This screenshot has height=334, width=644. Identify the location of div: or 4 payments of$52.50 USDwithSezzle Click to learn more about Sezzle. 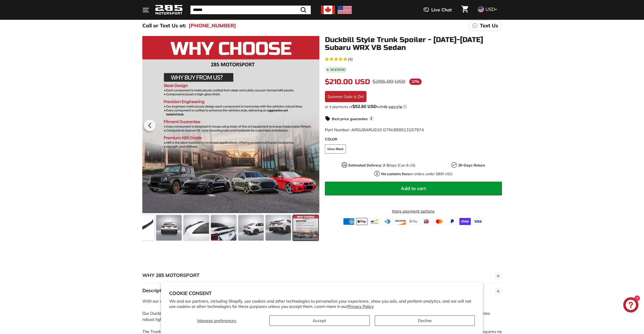
(413, 107).